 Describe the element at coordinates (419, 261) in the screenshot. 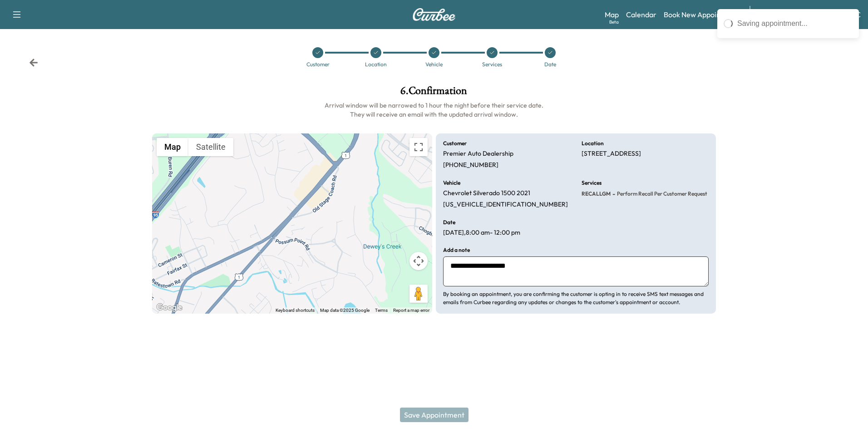

I see `button: Map camera controls` at that location.